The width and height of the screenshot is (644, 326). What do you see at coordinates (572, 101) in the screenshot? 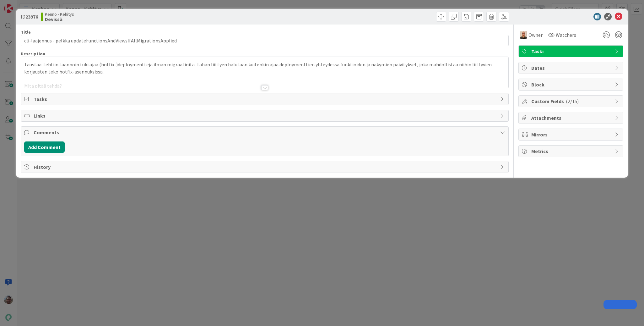
I see `span: ( 2/15 )` at bounding box center [572, 101].